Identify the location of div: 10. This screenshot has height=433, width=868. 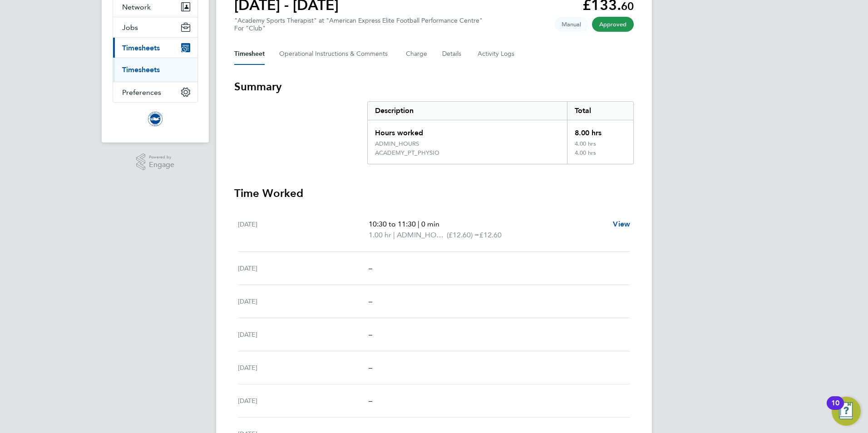
(835, 409).